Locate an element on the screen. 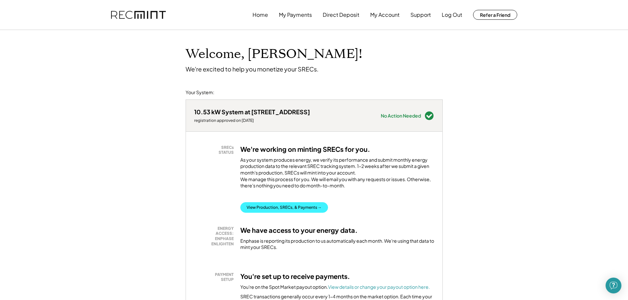 This screenshot has height=300, width=628. div: Open Intercom Messenger is located at coordinates (613, 286).